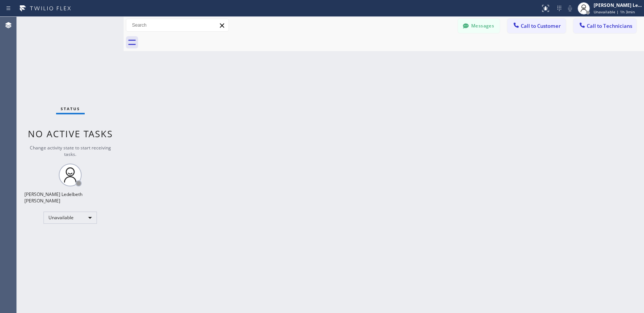 The width and height of the screenshot is (644, 313). What do you see at coordinates (537, 26) in the screenshot?
I see `button: Call to Customer` at bounding box center [537, 26].